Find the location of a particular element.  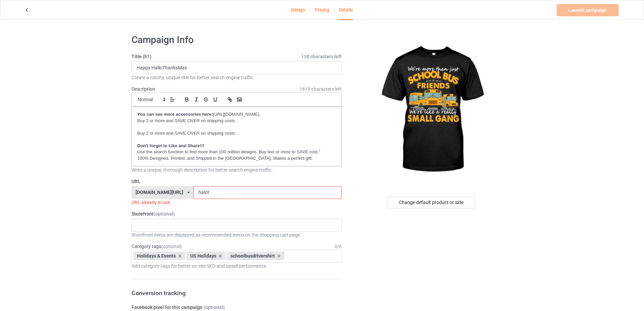

strong: You can see more accessories here: is located at coordinates (175, 114).